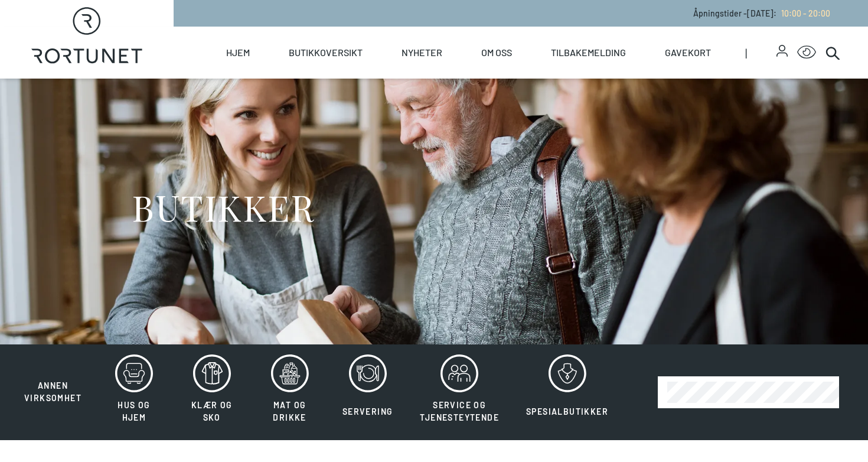 The width and height of the screenshot is (868, 462). I want to click on a: Butikkoversikt, so click(325, 52).